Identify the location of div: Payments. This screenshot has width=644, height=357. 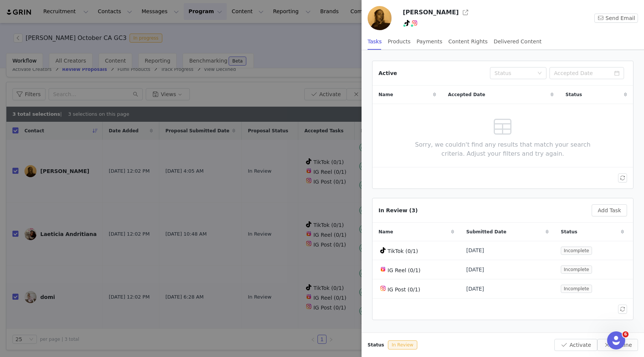
(429, 41).